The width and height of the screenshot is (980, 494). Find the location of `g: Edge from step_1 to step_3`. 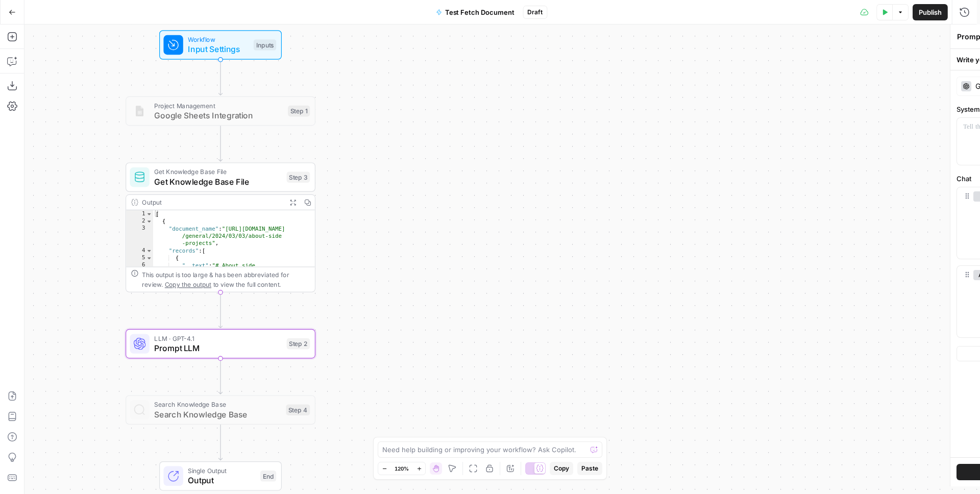

g: Edge from step_1 to step_3 is located at coordinates (220, 144).